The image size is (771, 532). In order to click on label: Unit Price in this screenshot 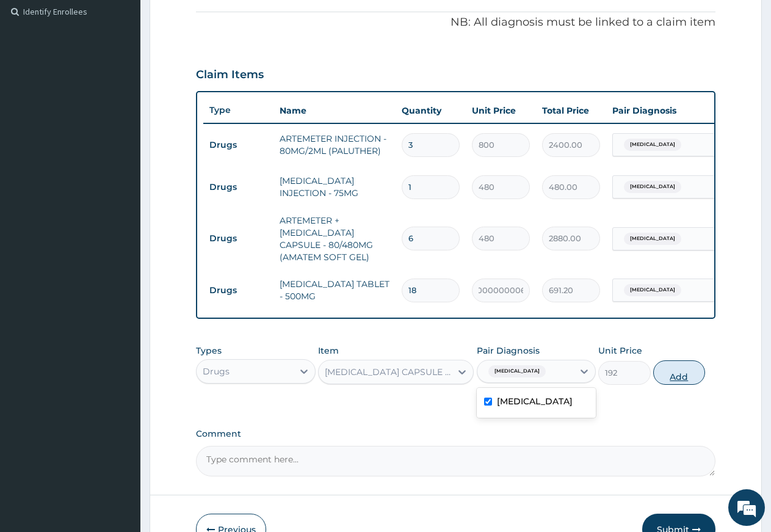, I will do `click(620, 350)`.